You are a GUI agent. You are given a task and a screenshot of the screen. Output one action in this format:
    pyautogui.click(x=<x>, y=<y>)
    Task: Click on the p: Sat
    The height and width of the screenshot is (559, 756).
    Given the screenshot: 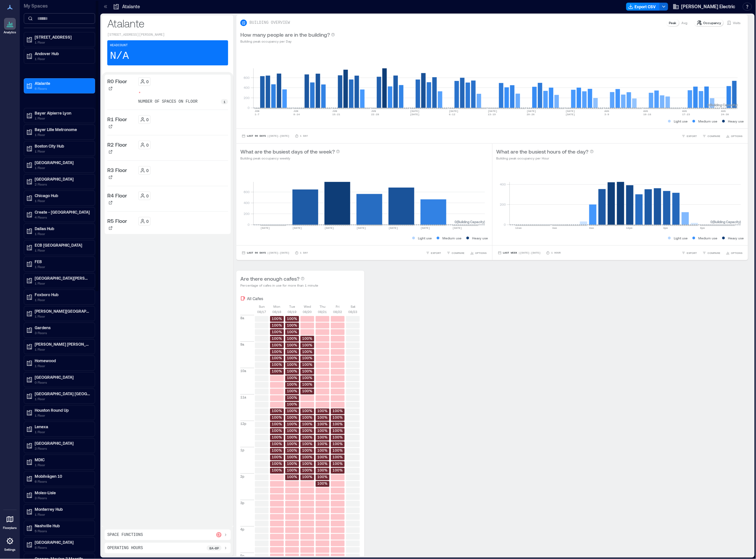 What is the action you would take?
    pyautogui.click(x=353, y=306)
    